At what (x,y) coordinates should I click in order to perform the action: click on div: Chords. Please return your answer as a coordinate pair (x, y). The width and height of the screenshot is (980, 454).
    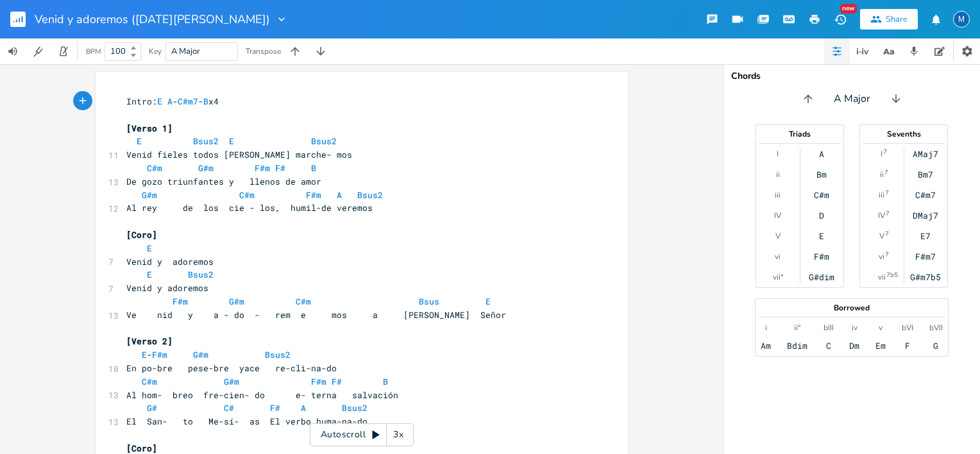
    Looking at the image, I should click on (852, 77).